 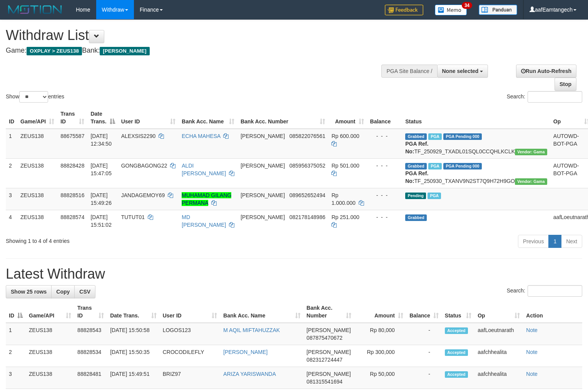 What do you see at coordinates (553, 312) in the screenshot?
I see `th: Action` at bounding box center [553, 312].